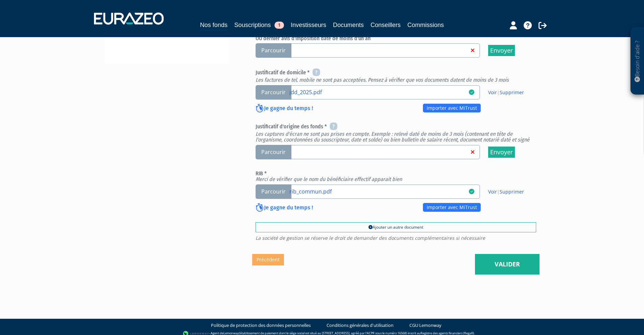 This screenshot has width=644, height=335. Describe the element at coordinates (507, 265) in the screenshot. I see `a: Valider` at that location.